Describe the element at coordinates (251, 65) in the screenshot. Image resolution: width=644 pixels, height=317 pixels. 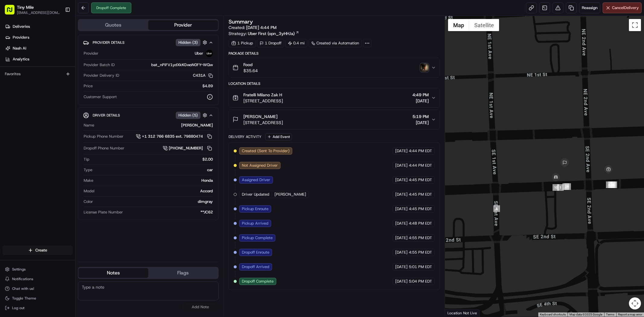
I see `span: Food` at that location.